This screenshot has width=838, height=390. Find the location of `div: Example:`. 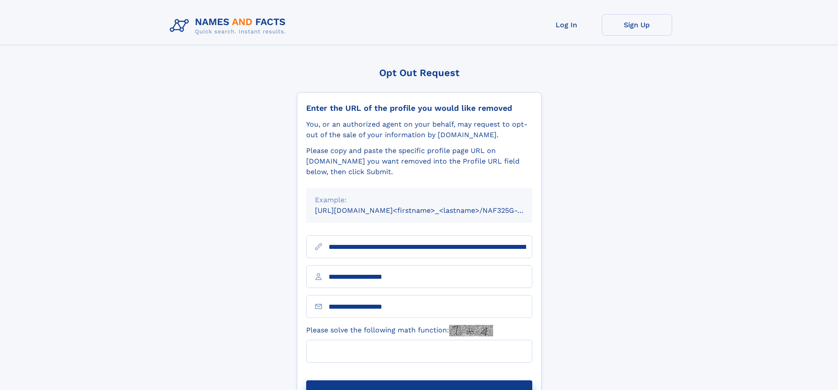

div: Example: is located at coordinates (419, 200).